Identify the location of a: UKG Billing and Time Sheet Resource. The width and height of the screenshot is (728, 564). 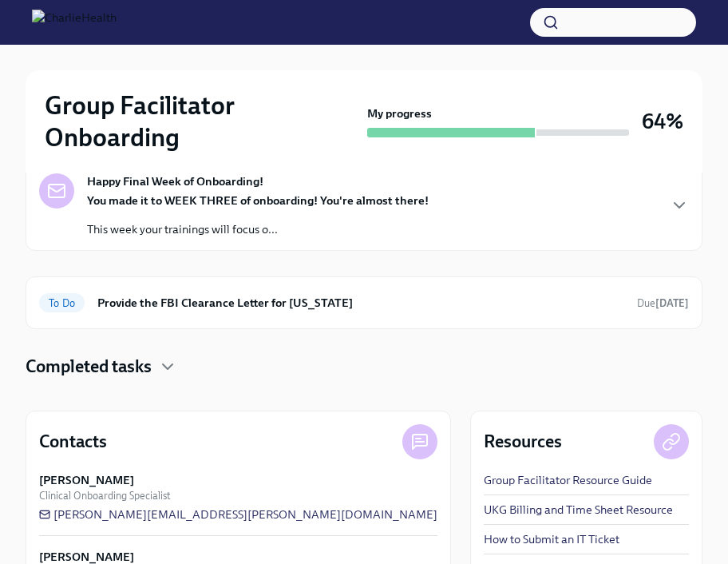
(578, 509).